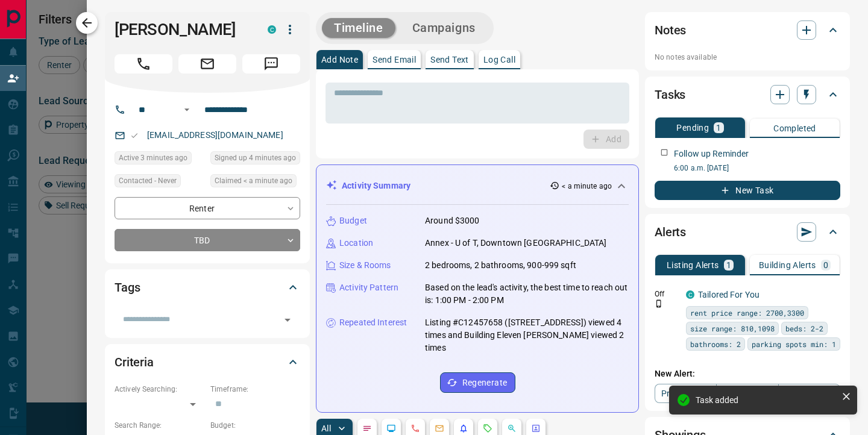 The height and width of the screenshot is (435, 868). What do you see at coordinates (587, 186) in the screenshot?
I see `p: < a minute ago` at bounding box center [587, 186].